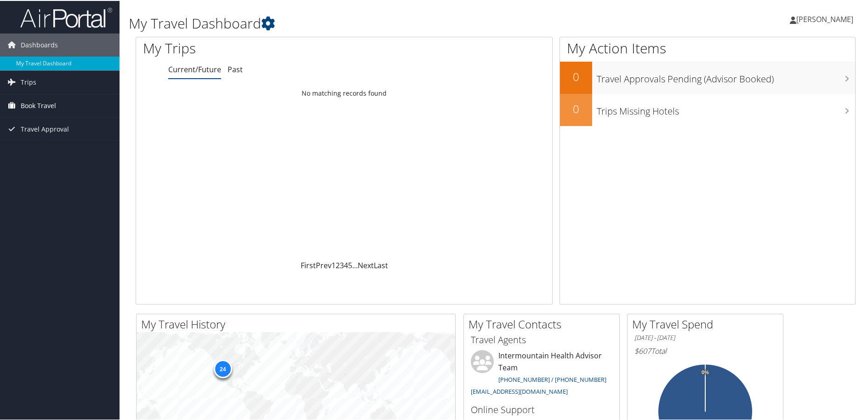 The image size is (868, 420). What do you see at coordinates (643, 350) in the screenshot?
I see `span: $607` at bounding box center [643, 350].